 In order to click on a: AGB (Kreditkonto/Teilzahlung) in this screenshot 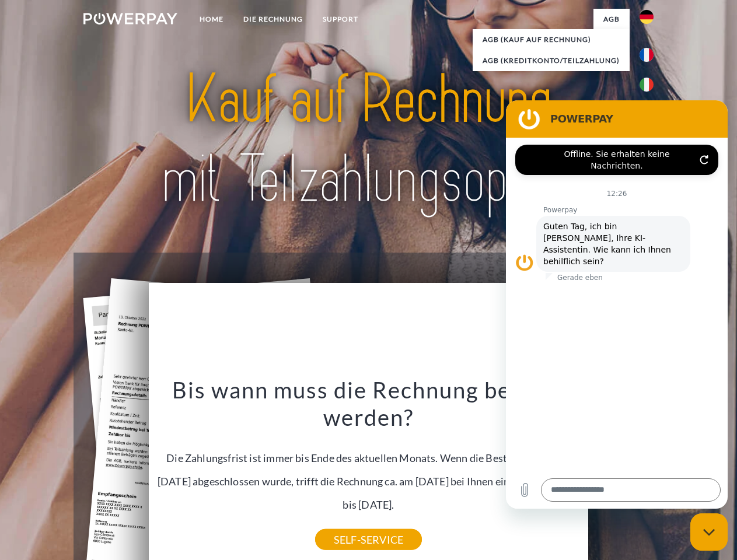, I will do `click(551, 60)`.